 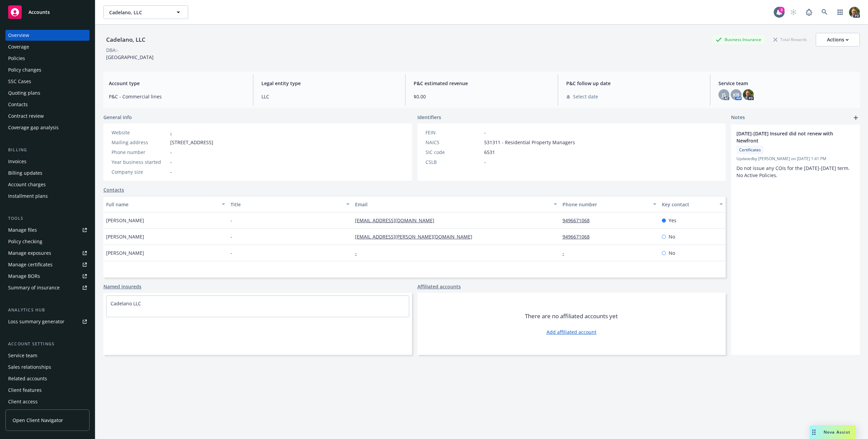 What do you see at coordinates (793, 12) in the screenshot?
I see `a: Start snowing` at bounding box center [793, 12].